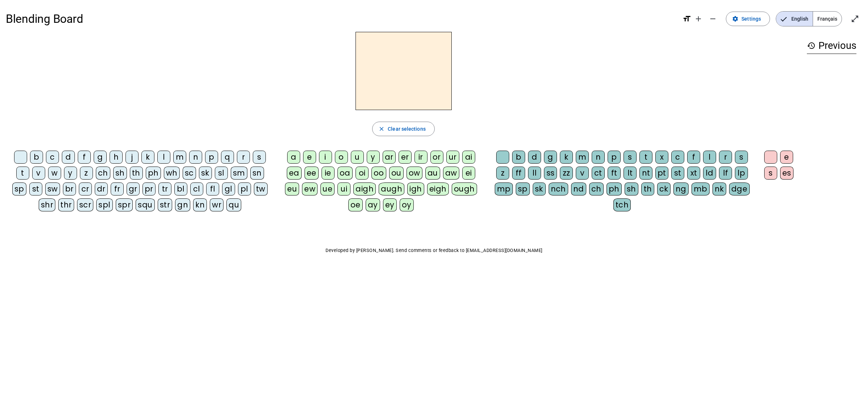 The height and width of the screenshot is (412, 868). I want to click on div: e, so click(309, 157).